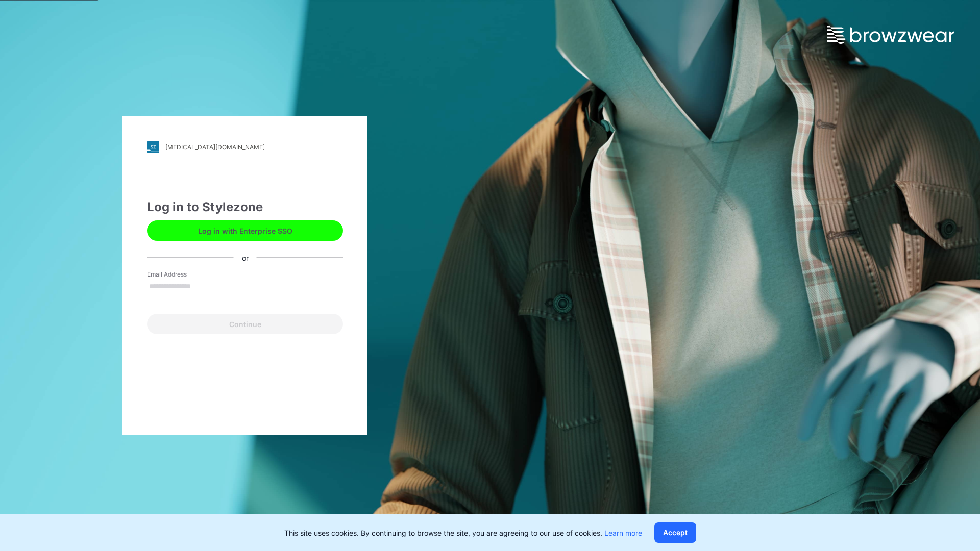 The image size is (980, 551). I want to click on p: This site uses cookies. By continuing to browse the site, you are agreeing to our use of cookies., so click(463, 533).